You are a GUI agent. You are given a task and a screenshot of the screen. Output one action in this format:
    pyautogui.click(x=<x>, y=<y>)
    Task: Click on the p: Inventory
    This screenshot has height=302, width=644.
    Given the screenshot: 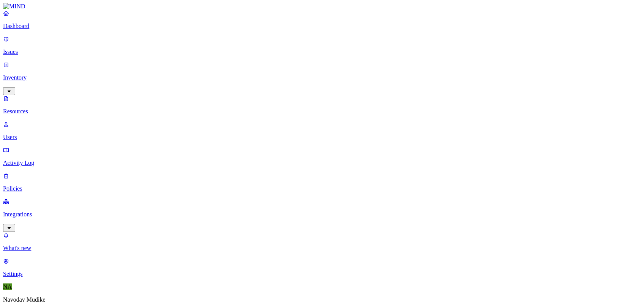 What is the action you would take?
    pyautogui.click(x=322, y=78)
    